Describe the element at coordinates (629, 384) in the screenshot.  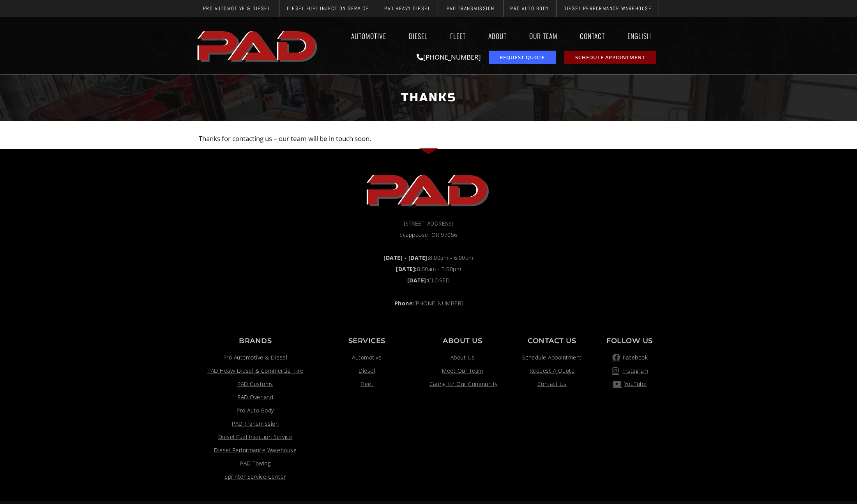
I see `a: YouTube` at that location.